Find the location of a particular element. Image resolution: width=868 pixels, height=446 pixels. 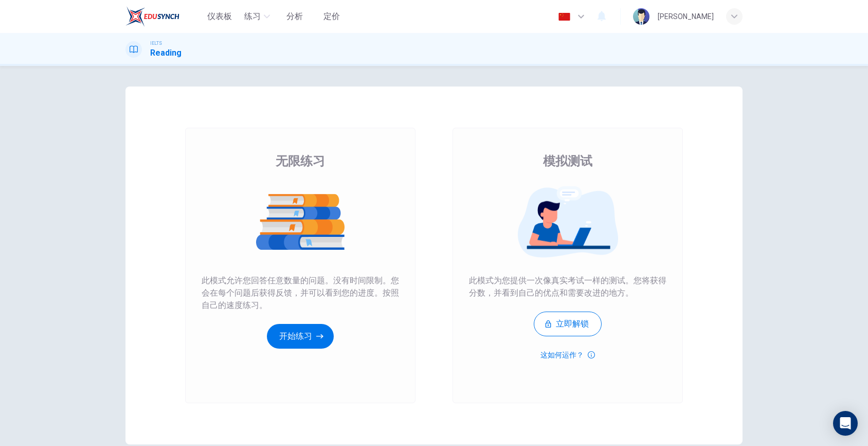

h1: Reading is located at coordinates (166, 53).